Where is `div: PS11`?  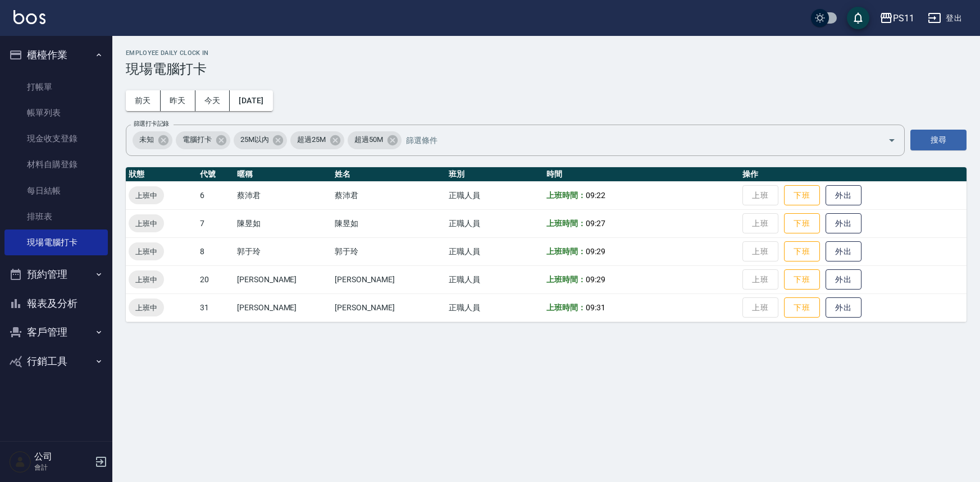
div: PS11 is located at coordinates (904, 18).